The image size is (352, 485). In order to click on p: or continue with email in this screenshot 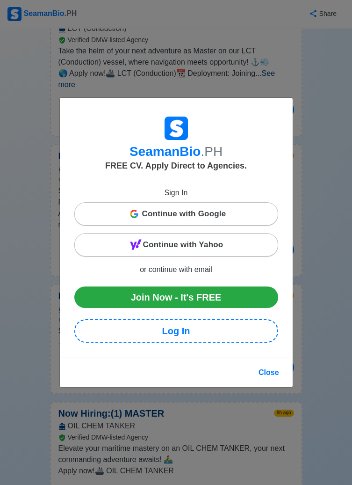, I will do `click(176, 270)`.